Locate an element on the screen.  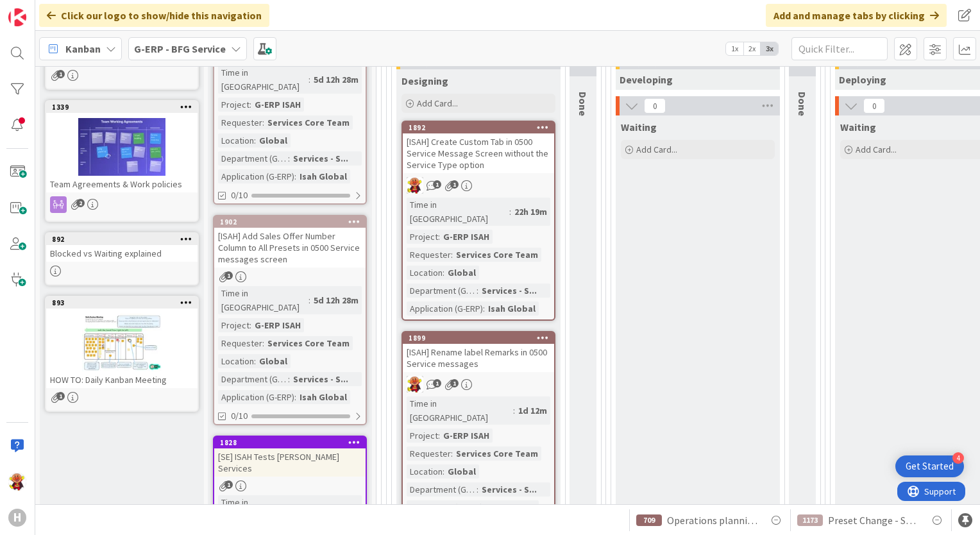
div: 8d 10h 40m is located at coordinates (336, 509).